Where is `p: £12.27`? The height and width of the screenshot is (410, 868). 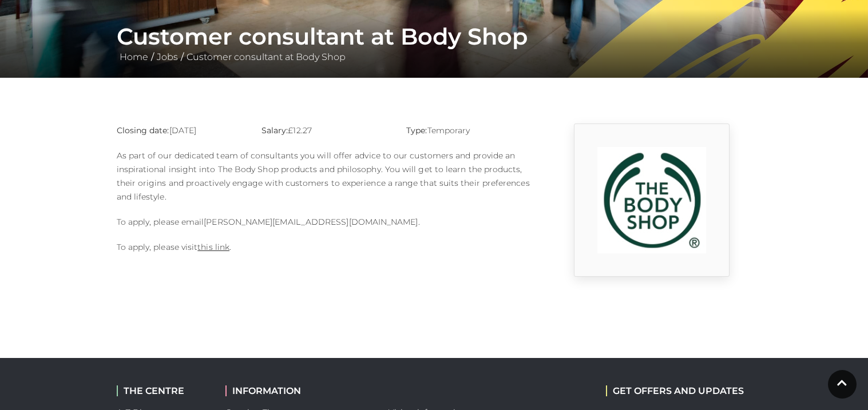
p: £12.27 is located at coordinates (325, 130).